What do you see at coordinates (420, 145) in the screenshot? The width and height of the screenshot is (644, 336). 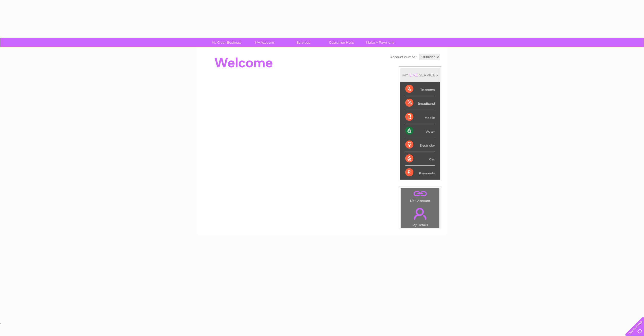 I see `div: Electricity` at bounding box center [420, 145].